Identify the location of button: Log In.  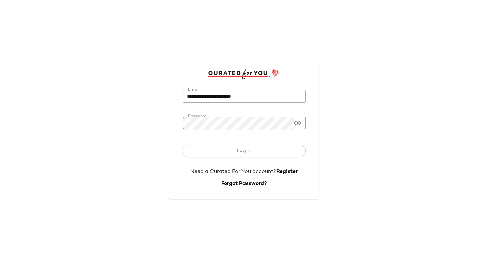
(244, 151).